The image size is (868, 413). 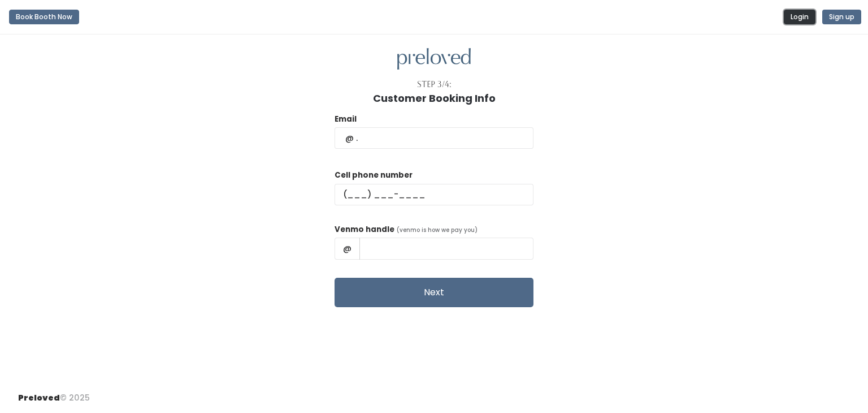 I want to click on label: Email, so click(x=345, y=120).